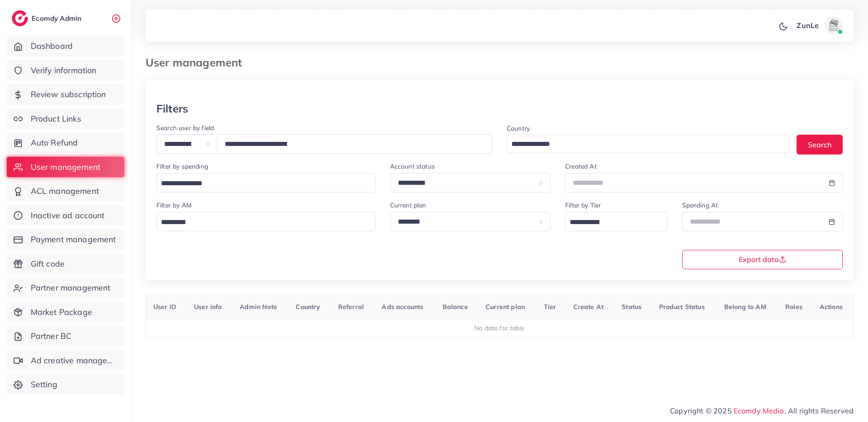 Image resolution: width=868 pixels, height=422 pixels. Describe the element at coordinates (65, 385) in the screenshot. I see `a: Setting` at that location.